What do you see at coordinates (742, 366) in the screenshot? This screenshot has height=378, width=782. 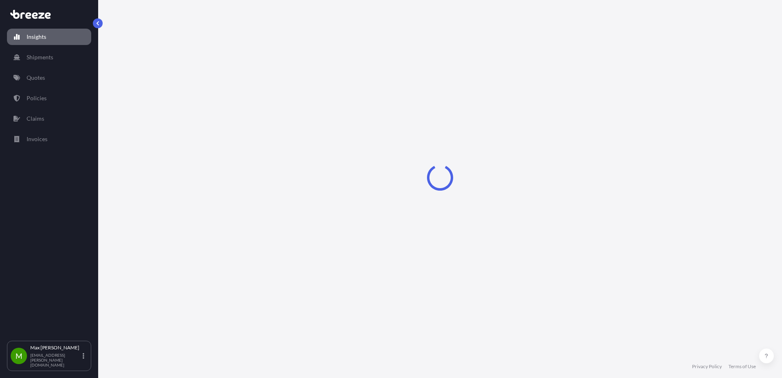 I see `a: Terms of Use` at bounding box center [742, 366].